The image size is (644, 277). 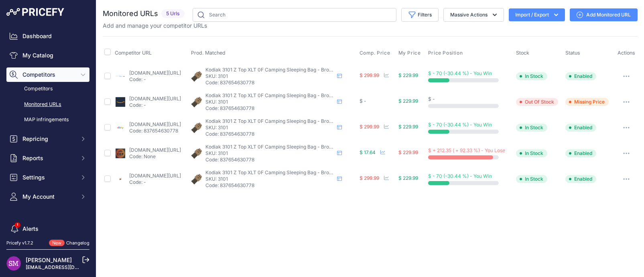 What do you see at coordinates (48, 139) in the screenshot?
I see `button: Repricing` at bounding box center [48, 139].